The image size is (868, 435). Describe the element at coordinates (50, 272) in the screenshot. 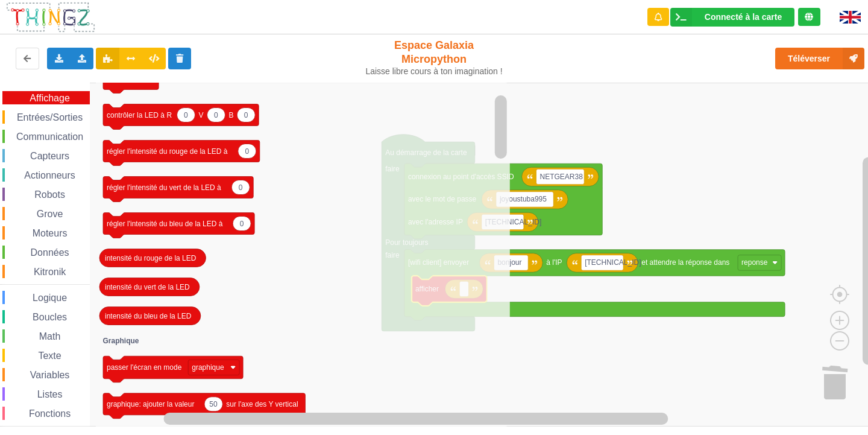

I see `span: Kitronik` at that location.